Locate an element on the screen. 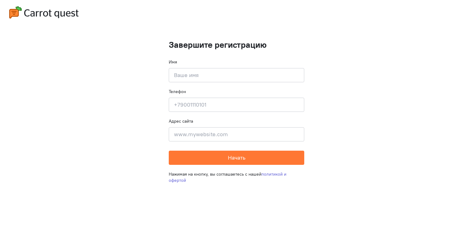 This screenshot has width=473, height=228. input: www.mywebsite.com is located at coordinates (237, 134).